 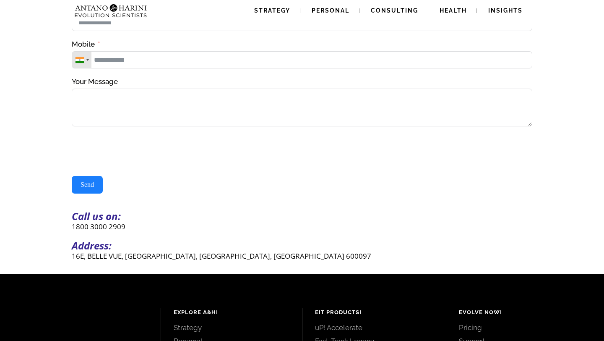 What do you see at coordinates (86, 44) in the screenshot?
I see `label: Mobile` at bounding box center [86, 44].